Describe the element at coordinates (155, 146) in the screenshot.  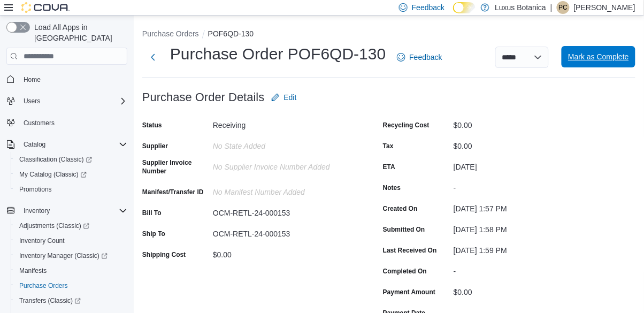
I see `label: Supplier` at that location.